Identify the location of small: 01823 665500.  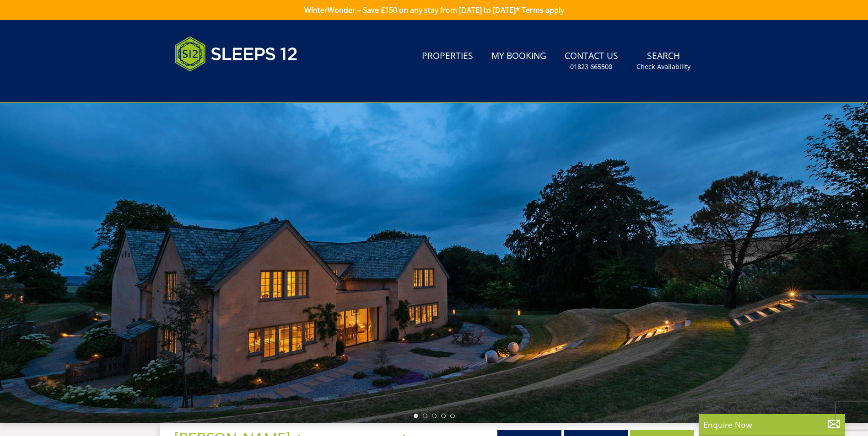
(591, 67).